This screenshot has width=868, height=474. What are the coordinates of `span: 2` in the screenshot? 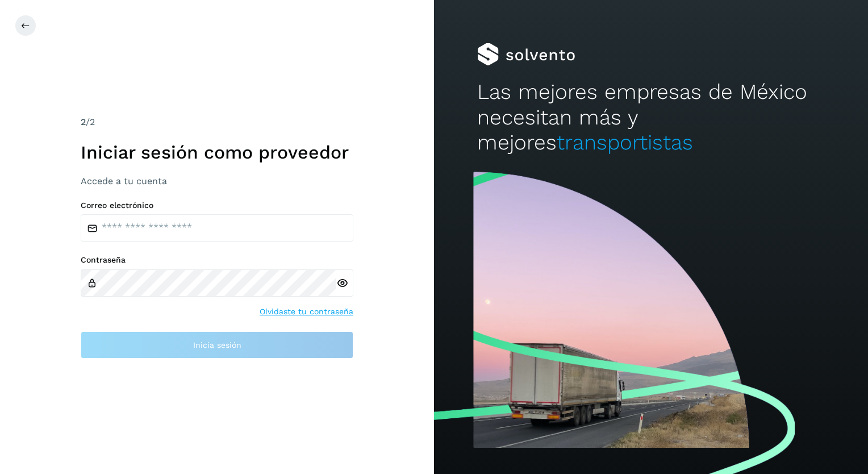 It's located at (83, 121).